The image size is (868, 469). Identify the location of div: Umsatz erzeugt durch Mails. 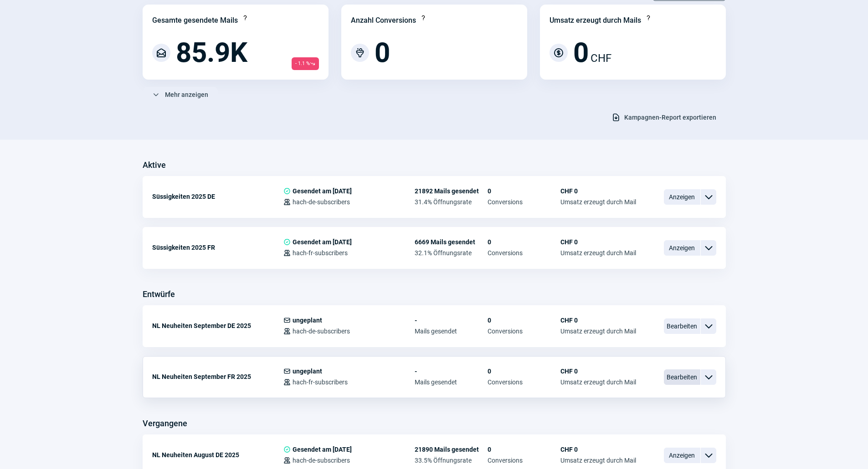
(595, 20).